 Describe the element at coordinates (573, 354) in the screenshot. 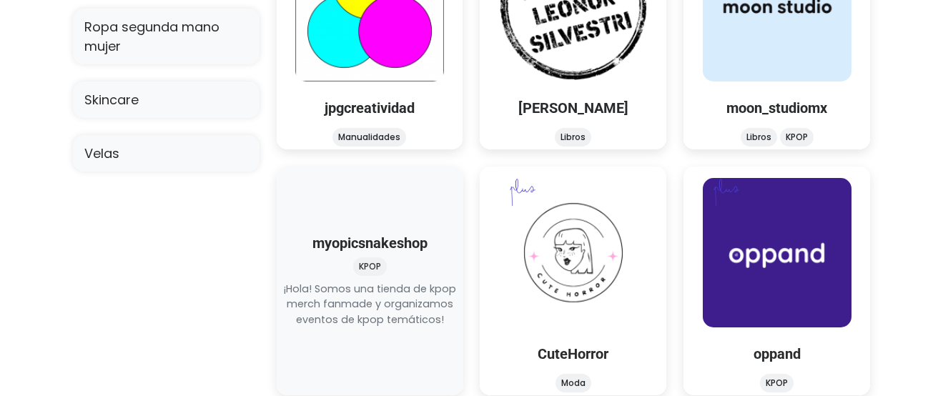

I see `h5: CuteHorror` at that location.